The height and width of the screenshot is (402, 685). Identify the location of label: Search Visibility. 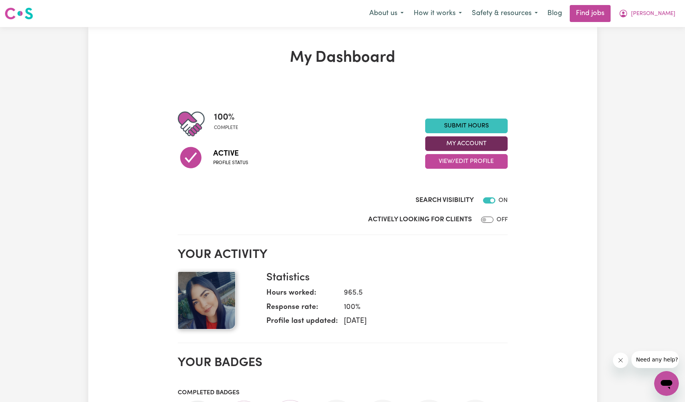
(445, 200).